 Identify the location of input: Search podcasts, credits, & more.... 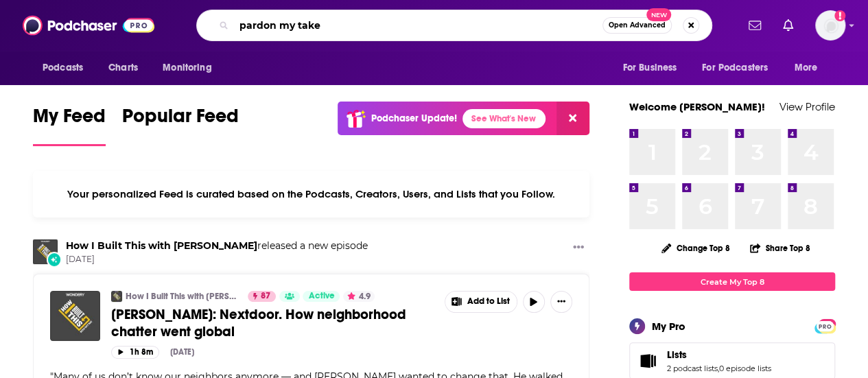
(418, 26).